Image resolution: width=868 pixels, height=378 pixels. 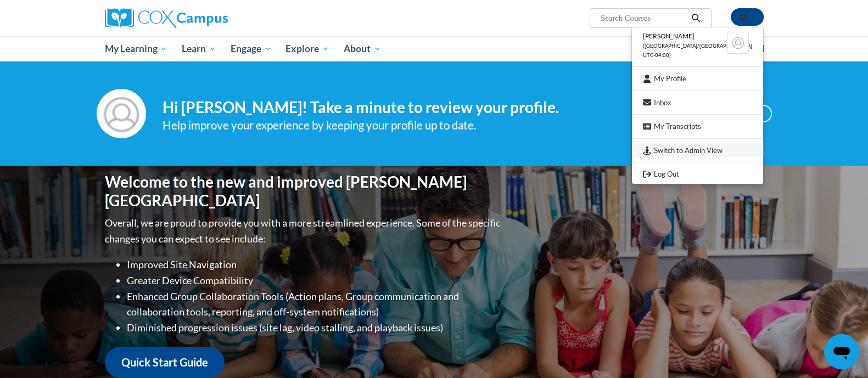 What do you see at coordinates (121, 114) in the screenshot?
I see `img: Profile Image` at bounding box center [121, 114].